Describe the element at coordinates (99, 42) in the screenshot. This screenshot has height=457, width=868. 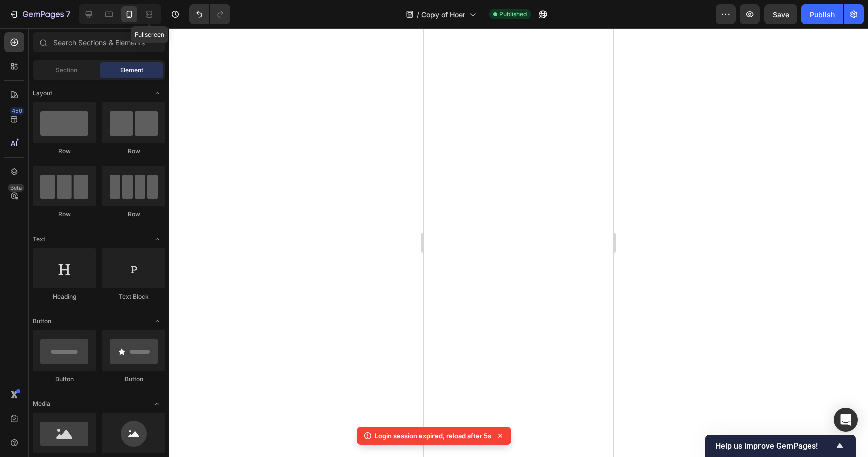
I see `input: Search Sections & Elements` at that location.